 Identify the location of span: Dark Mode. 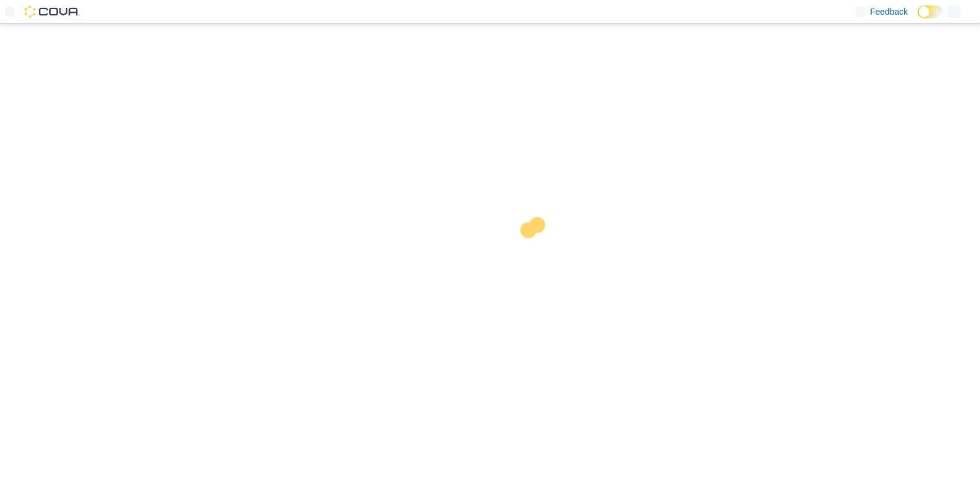
(918, 19).